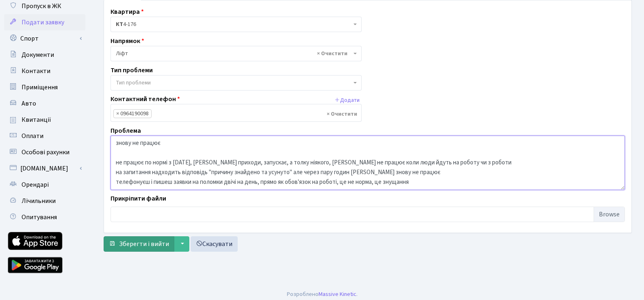  I want to click on a: Скасувати, so click(214, 244).